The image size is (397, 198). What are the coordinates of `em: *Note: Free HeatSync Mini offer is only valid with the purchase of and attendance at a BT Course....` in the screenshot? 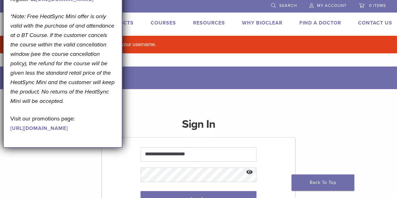 It's located at (62, 59).